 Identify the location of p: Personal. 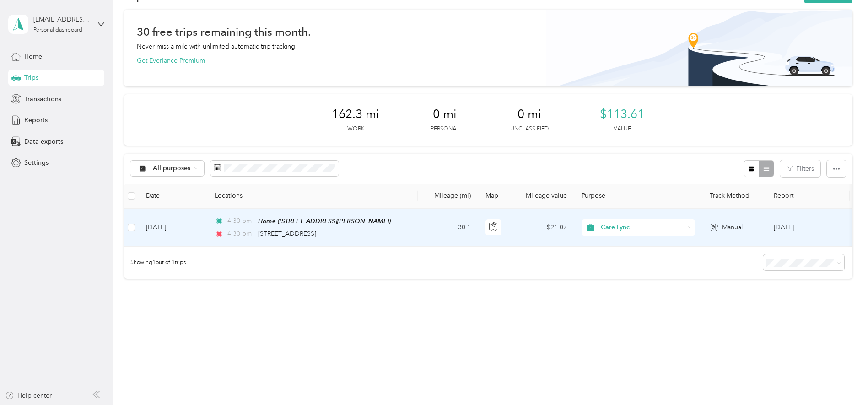
(445, 129).